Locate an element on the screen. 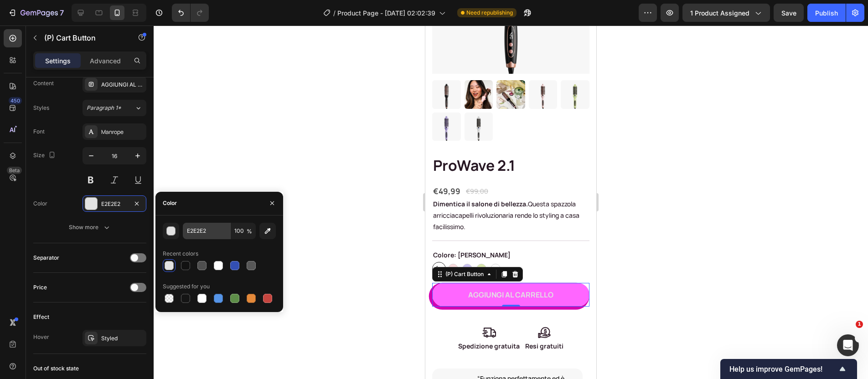 The width and height of the screenshot is (868, 379). div: Hover is located at coordinates (41, 337).